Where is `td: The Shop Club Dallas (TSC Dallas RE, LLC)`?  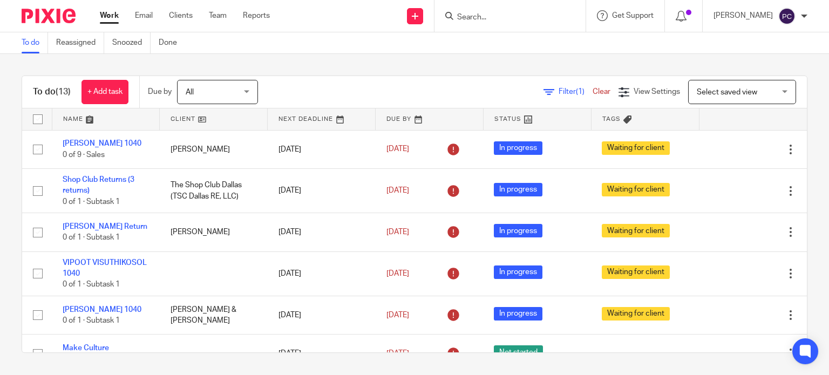
td: The Shop Club Dallas (TSC Dallas RE, LLC) is located at coordinates (214, 191).